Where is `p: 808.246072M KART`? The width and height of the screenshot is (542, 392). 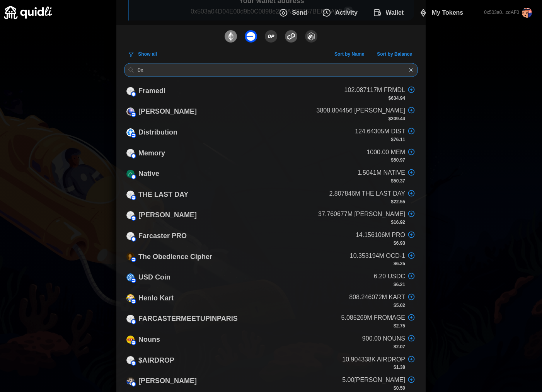
p: 808.246072M KART is located at coordinates (377, 297).